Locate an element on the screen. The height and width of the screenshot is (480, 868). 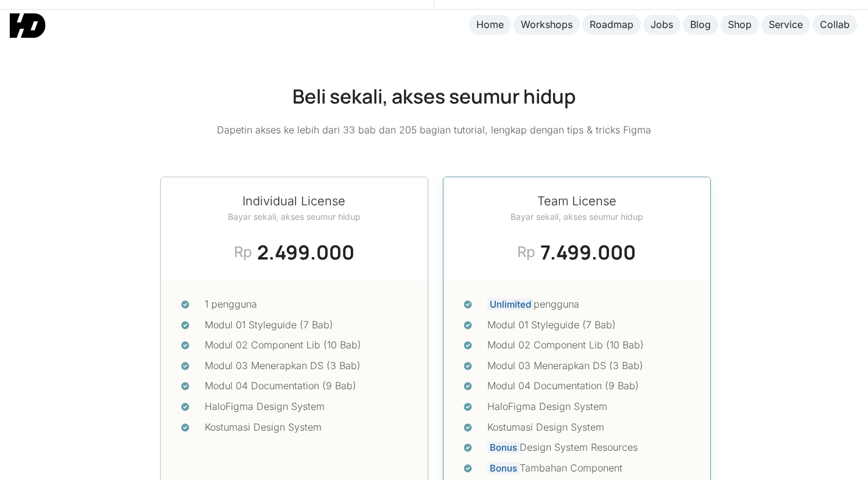
div: 7.499.000 is located at coordinates (588, 252).